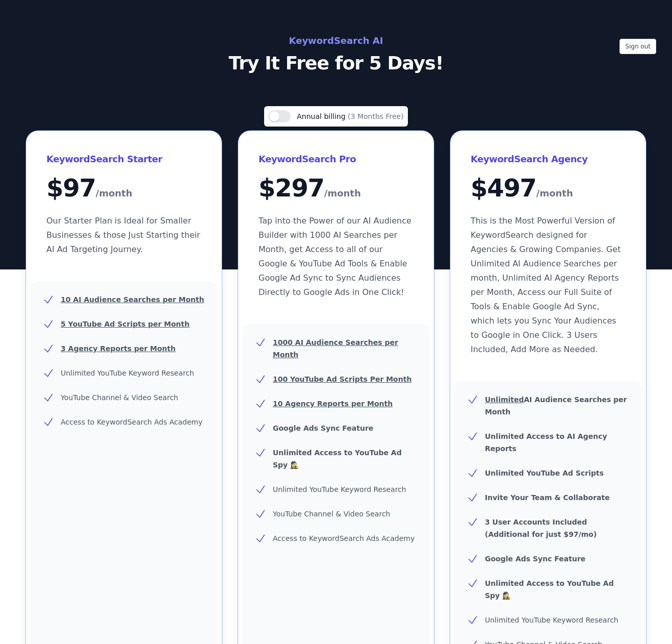 This screenshot has width=672, height=644. Describe the element at coordinates (376, 116) in the screenshot. I see `span: (3 Months Free)` at that location.